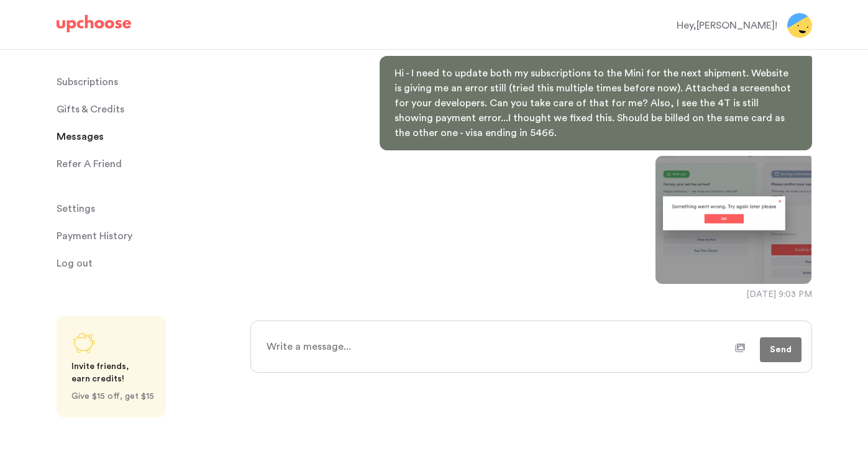  I want to click on a: Share UpChoose, so click(111, 366).